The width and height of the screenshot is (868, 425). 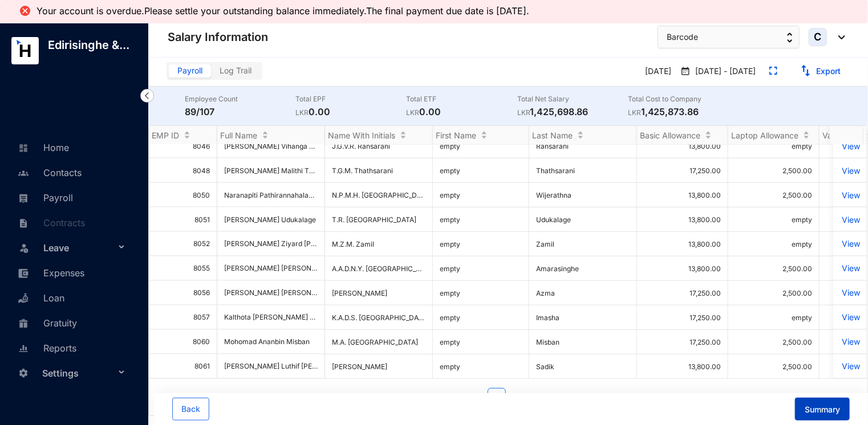 I want to click on span: First Name, so click(x=456, y=135).